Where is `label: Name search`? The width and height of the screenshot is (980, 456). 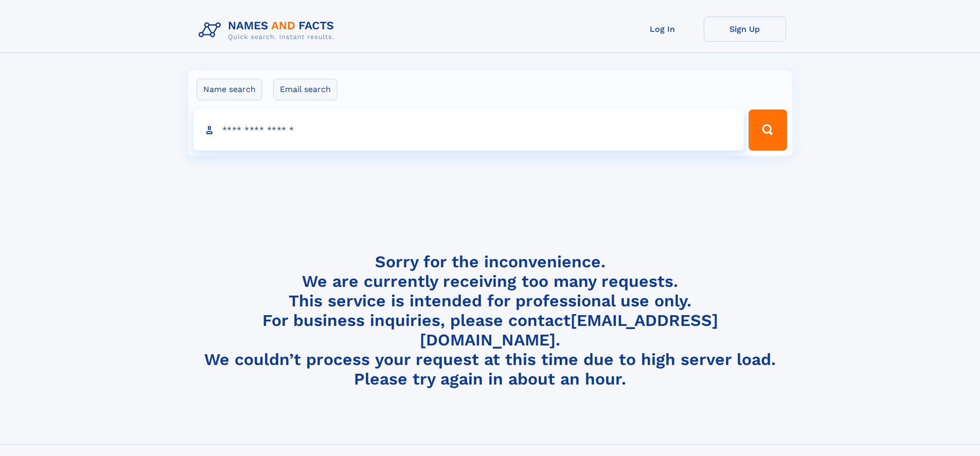 label: Name search is located at coordinates (230, 89).